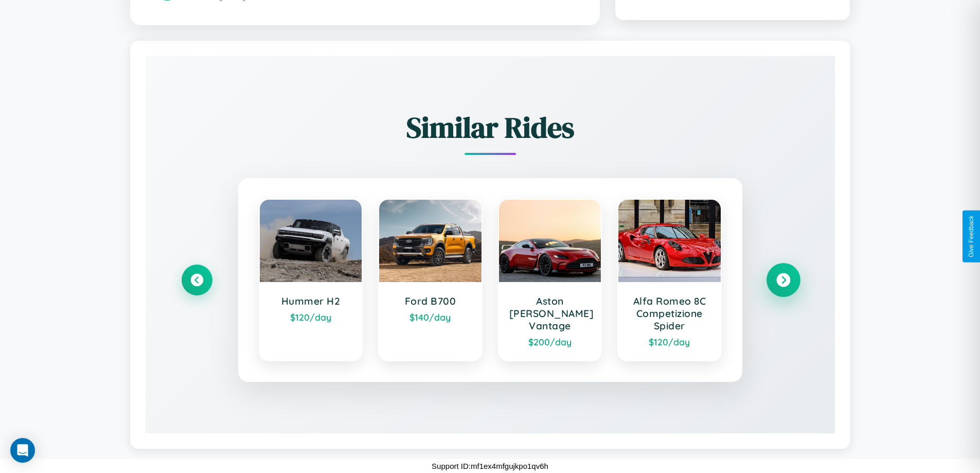 The height and width of the screenshot is (473, 980). What do you see at coordinates (669, 313) in the screenshot?
I see `h3: Alfa Romeo 8C Competizione Spider` at bounding box center [669, 313].